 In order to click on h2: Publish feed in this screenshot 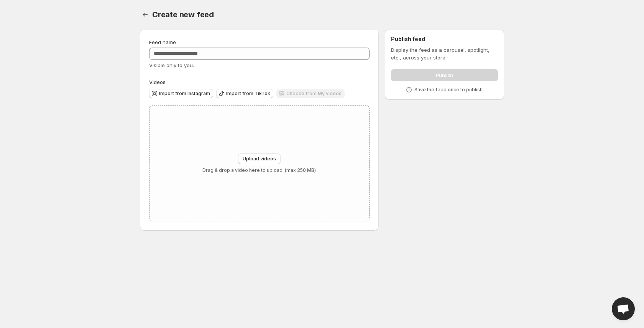, I will do `click(445, 39)`.